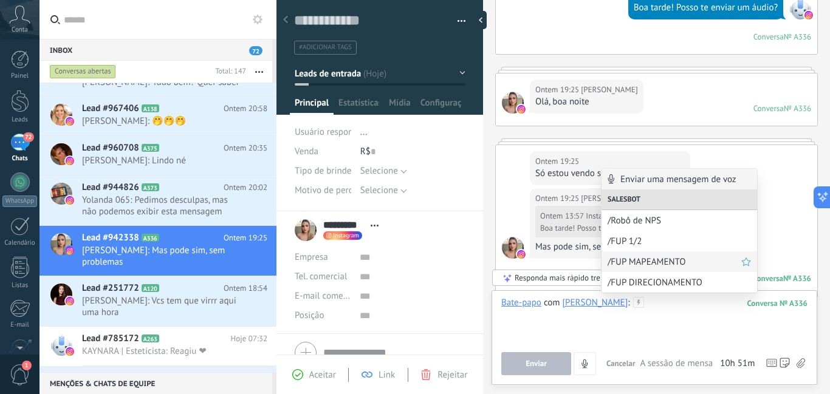  Describe the element at coordinates (322, 171) in the screenshot. I see `span: Tipo de brinde` at that location.